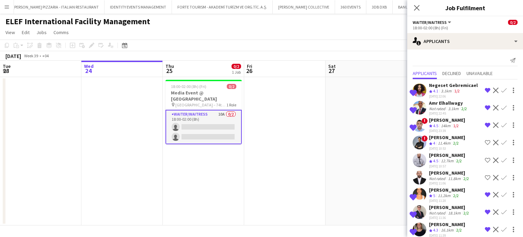 Image resolution: width=523 pixels, height=237 pixels. I want to click on div: 1 Job, so click(236, 72).